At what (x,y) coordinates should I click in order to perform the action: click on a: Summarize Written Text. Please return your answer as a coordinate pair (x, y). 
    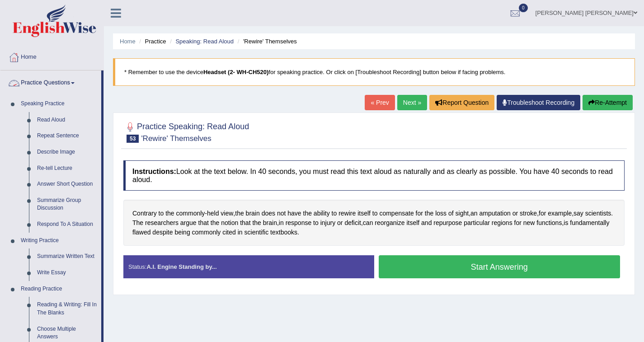
    Looking at the image, I should click on (67, 257).